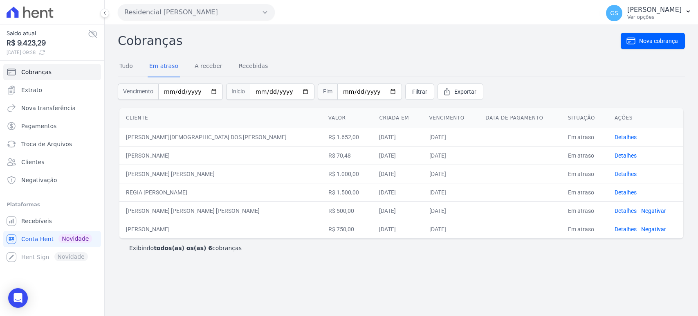 Image resolution: width=698 pixels, height=316 pixels. Describe the element at coordinates (253, 67) in the screenshot. I see `a: Recebidas` at that location.